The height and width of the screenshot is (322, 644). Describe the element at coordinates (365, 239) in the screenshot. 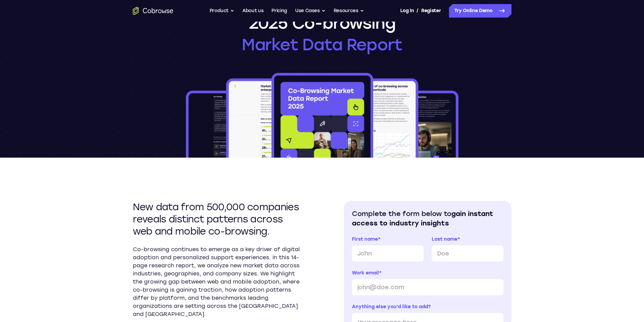

I see `span: First name` at that location.